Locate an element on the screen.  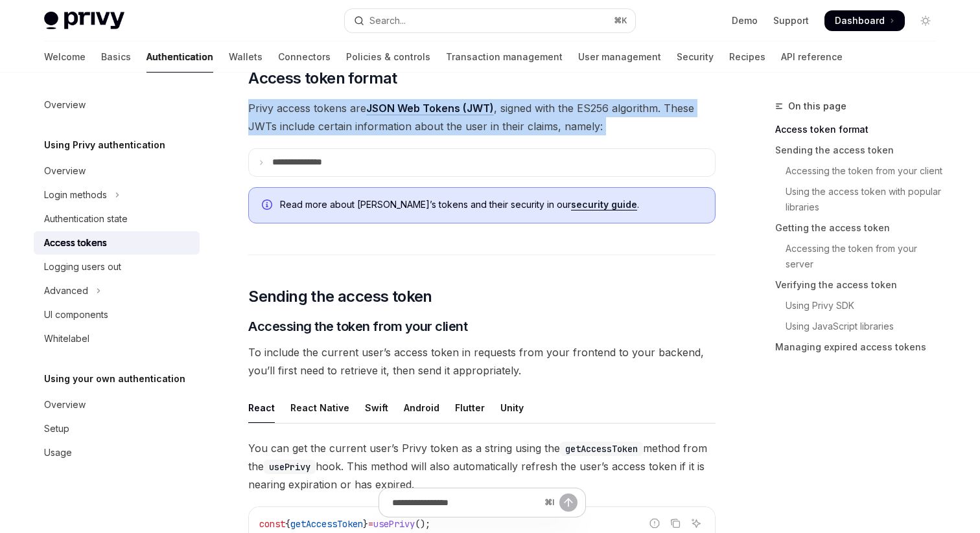
a: Getting the access token is located at coordinates (860, 228).